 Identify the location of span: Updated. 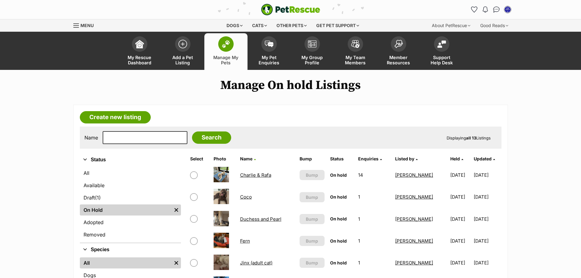
(482, 159).